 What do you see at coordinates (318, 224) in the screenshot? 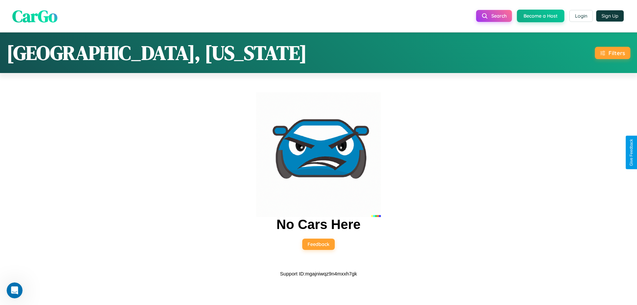
I see `h2: No Cars Here` at bounding box center [318, 224].